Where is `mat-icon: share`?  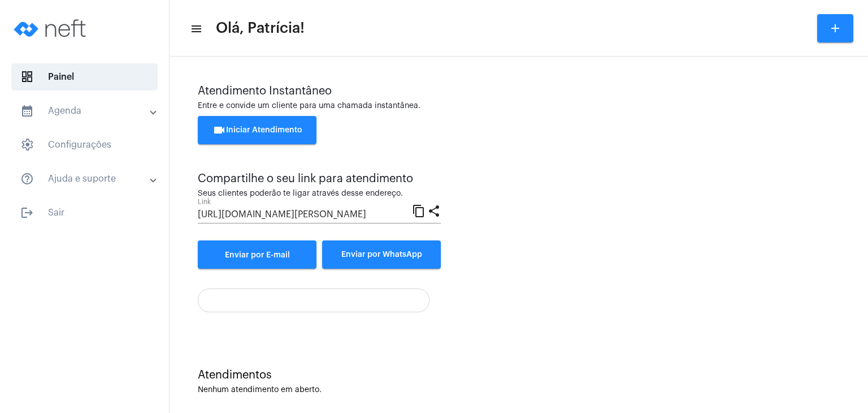
mat-icon: share is located at coordinates (434, 210).